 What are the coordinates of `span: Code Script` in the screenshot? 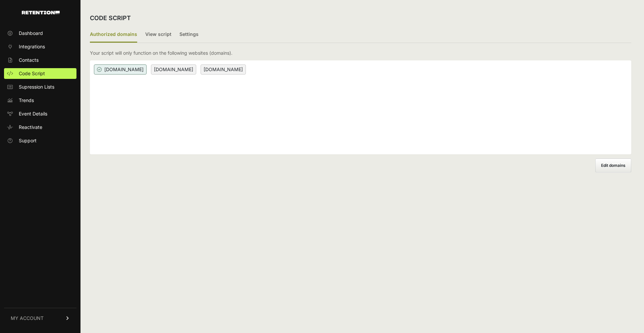 It's located at (32, 73).